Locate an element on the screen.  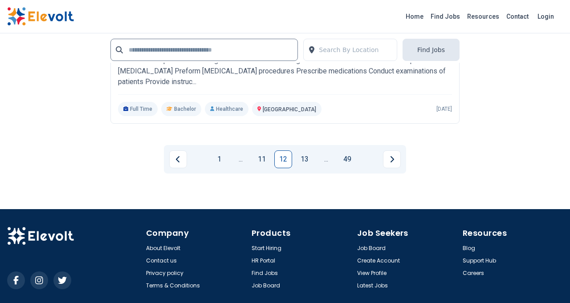
h4: Job Seekers is located at coordinates (407, 233).